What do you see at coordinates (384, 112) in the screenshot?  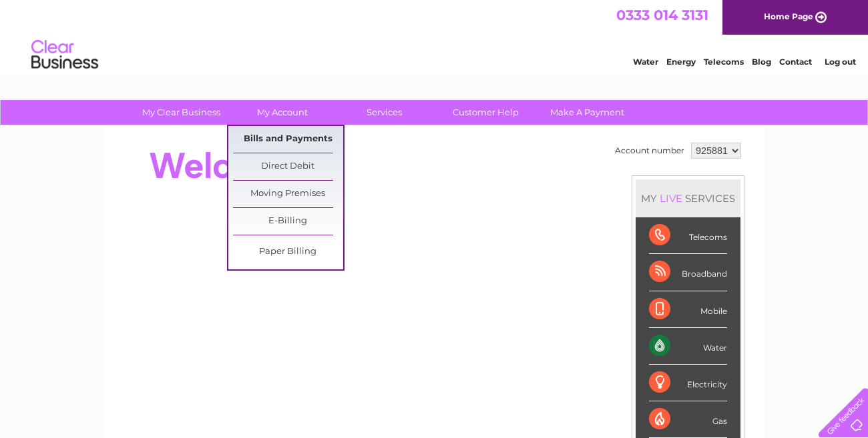 I see `a: Services` at bounding box center [384, 112].